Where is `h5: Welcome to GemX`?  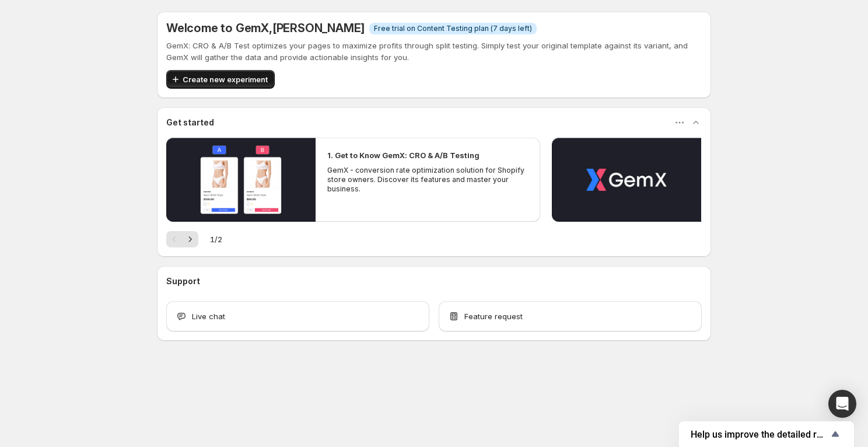
h5: Welcome to GemX is located at coordinates (266, 28).